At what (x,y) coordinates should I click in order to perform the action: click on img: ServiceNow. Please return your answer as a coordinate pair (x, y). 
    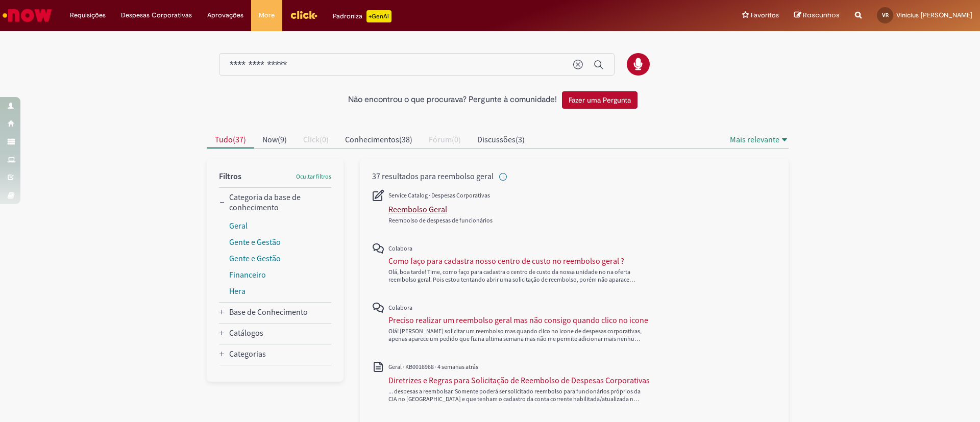
    Looking at the image, I should click on (27, 15).